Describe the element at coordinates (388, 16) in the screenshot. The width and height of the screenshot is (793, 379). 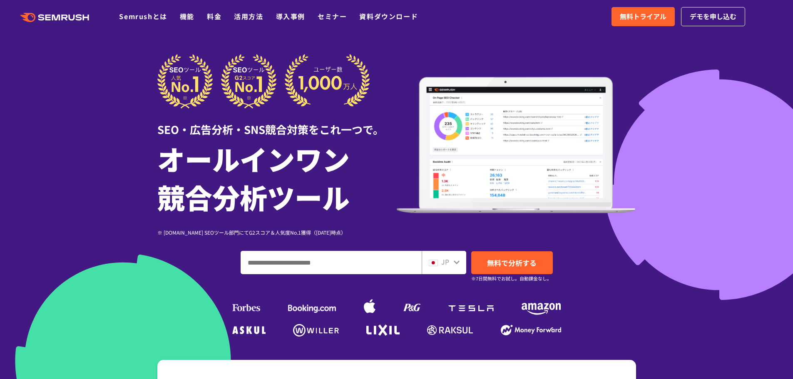
I see `a: 資料ダウンロード` at that location.